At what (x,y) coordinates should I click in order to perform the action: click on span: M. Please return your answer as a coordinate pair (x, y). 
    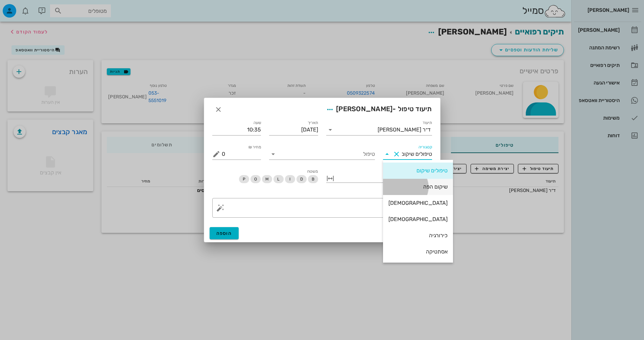
    Looking at the image, I should click on (267, 180).